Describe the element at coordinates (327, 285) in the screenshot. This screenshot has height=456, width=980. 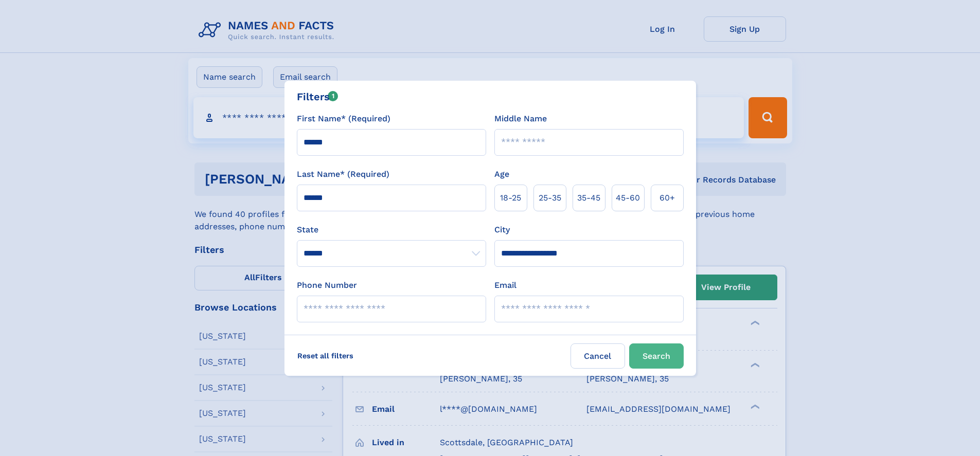
I see `label: Phone Number` at that location.